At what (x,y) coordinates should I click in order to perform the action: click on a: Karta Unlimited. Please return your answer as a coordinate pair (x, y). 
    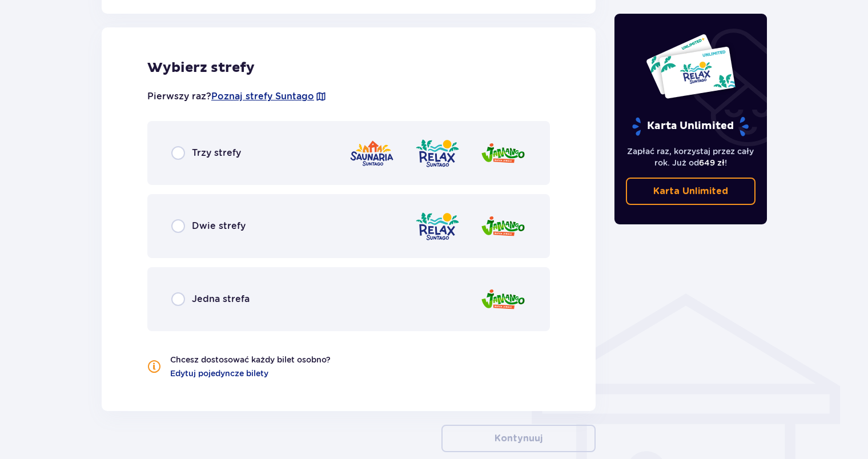
    Looking at the image, I should click on (691, 191).